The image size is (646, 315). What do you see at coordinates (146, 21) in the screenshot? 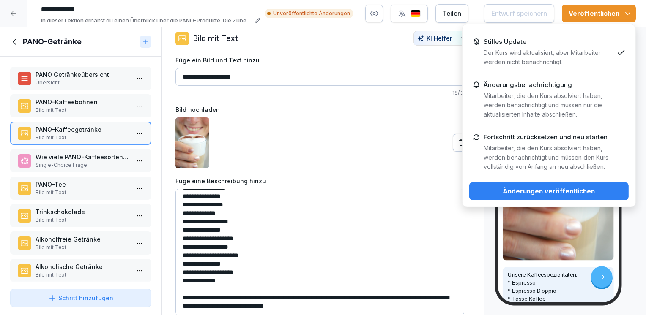
I see `p: In dieser Lektion erhältst du einen Überblick über die PANO-Produkte. Die Zubereitung lernst du s...` at bounding box center [146, 21].